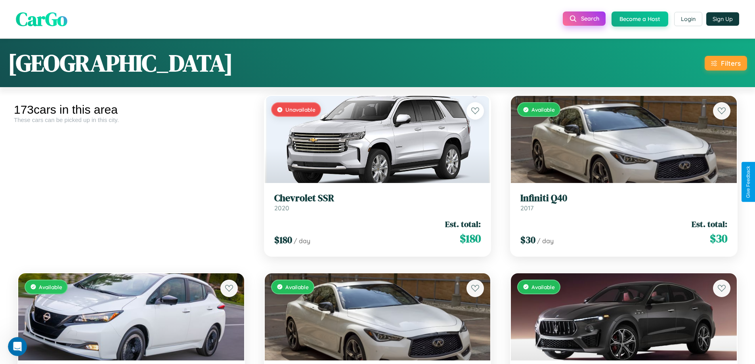 This screenshot has height=364, width=755. What do you see at coordinates (282, 208) in the screenshot?
I see `span: 2020` at bounding box center [282, 208].